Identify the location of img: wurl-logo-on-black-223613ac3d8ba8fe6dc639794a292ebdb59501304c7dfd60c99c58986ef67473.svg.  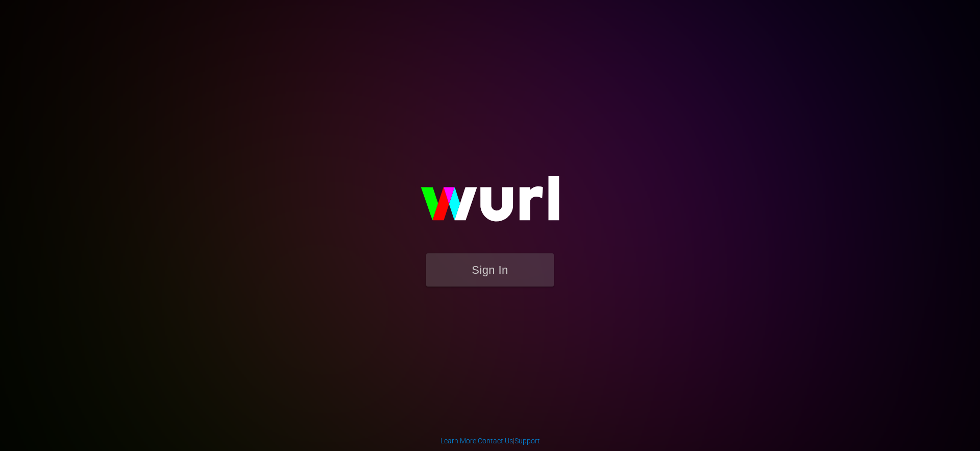
(490, 204).